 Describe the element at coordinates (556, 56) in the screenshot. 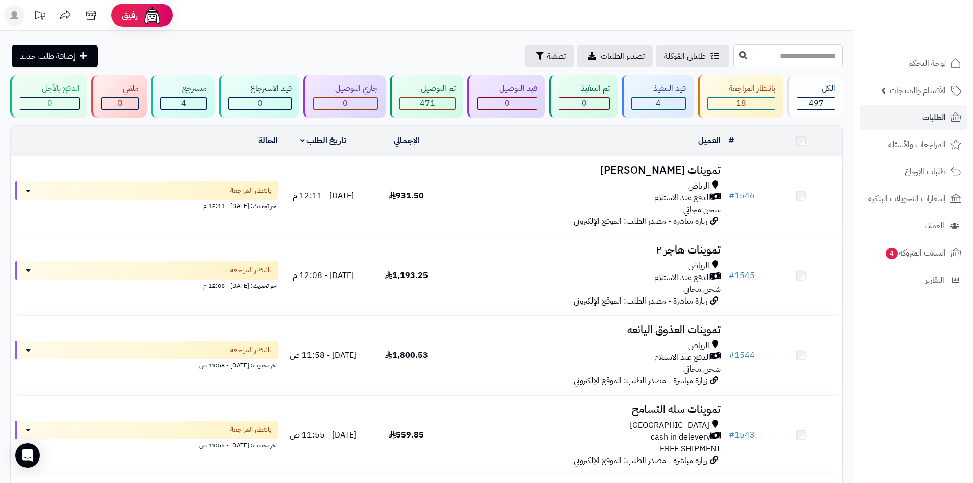

I see `span: تصفية` at that location.